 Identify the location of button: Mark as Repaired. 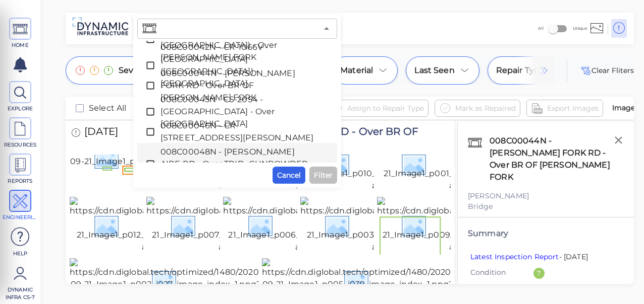
(477, 109).